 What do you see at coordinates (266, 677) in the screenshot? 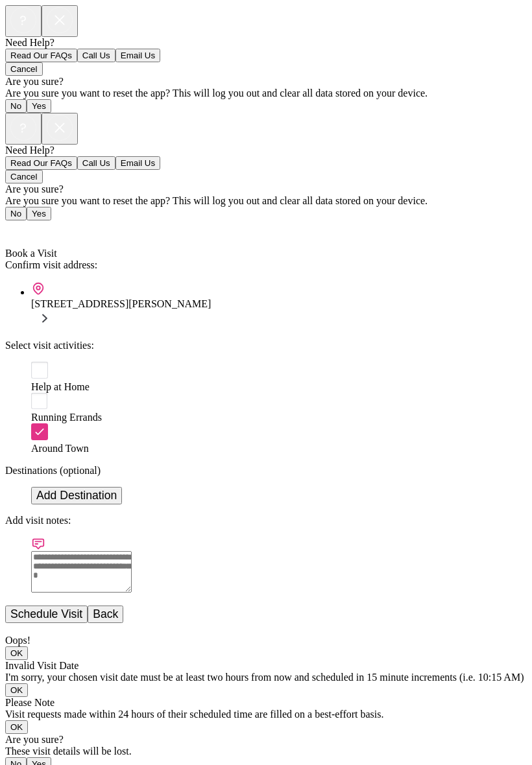
I see `div: I'm sorry, your chosen visit date must be at least two hours from now and scheduled in 15 minute ...` at bounding box center [266, 677].